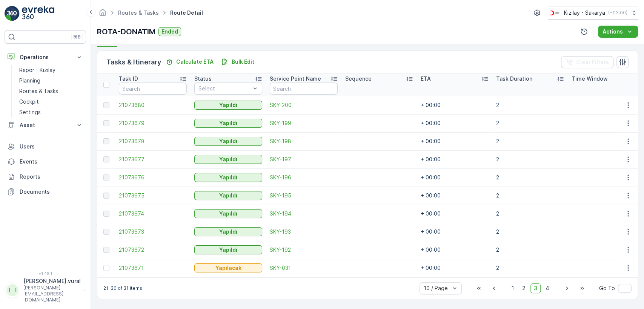 The image size is (644, 309). What do you see at coordinates (304, 159) in the screenshot?
I see `a: SKY-197` at bounding box center [304, 159].